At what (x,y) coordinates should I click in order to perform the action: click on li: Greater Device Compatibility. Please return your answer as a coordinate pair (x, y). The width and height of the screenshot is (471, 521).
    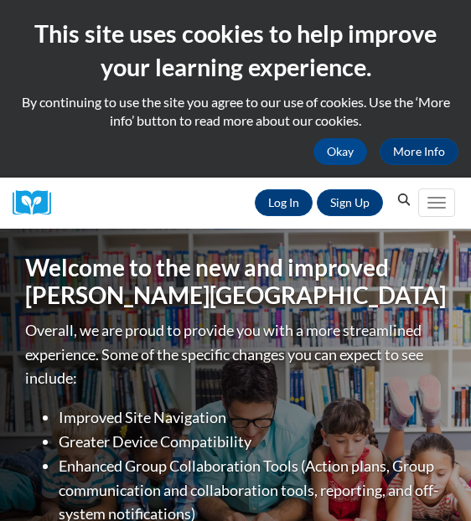
    Looking at the image, I should click on (252, 442).